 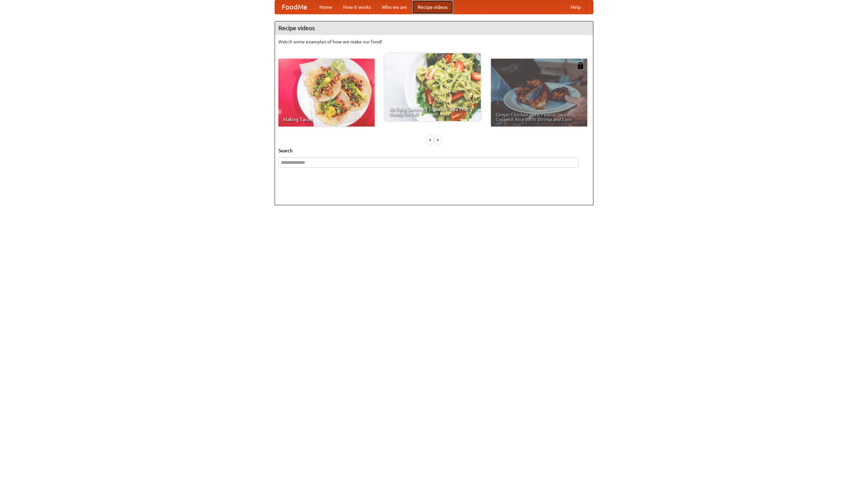 I want to click on span: An Easy, Summery Tomato Pasta That's Ready for Fall, so click(x=433, y=112).